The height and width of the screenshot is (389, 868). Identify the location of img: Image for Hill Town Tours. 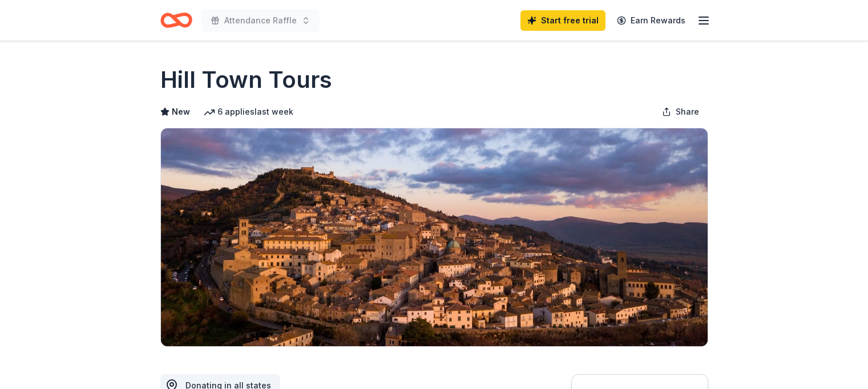
(434, 237).